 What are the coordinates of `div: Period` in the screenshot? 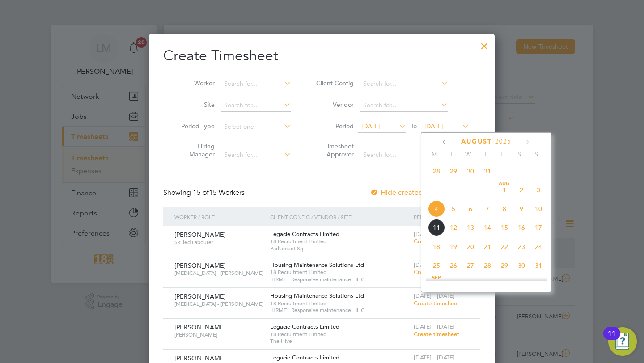 It's located at (441, 216).